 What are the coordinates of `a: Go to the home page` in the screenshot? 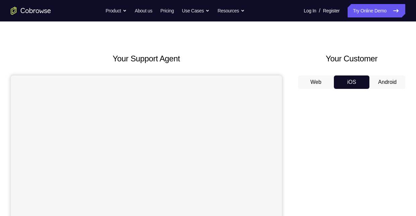 It's located at (31, 11).